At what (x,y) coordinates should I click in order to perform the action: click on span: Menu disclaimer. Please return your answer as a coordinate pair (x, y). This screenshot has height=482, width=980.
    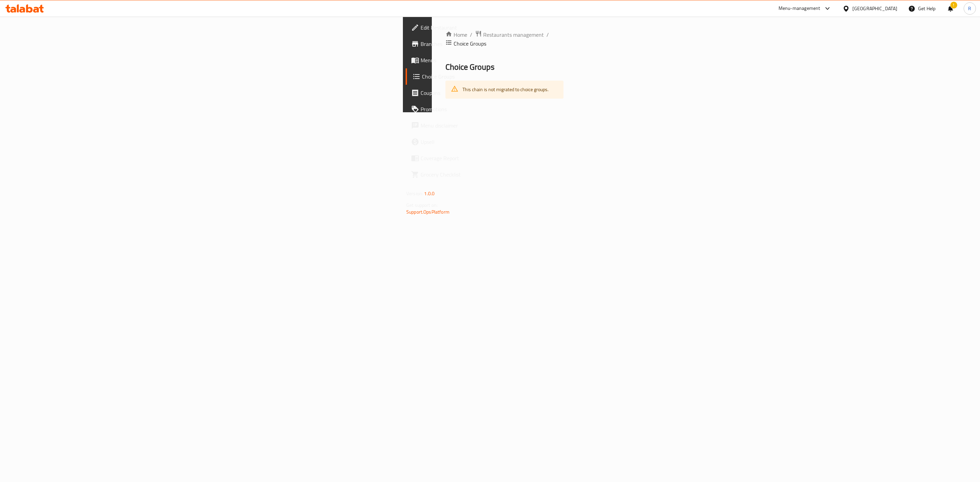
    Looking at the image, I should click on (490, 126).